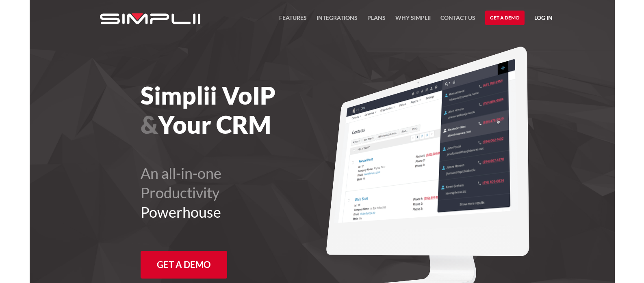  Describe the element at coordinates (376, 20) in the screenshot. I see `a: Plans` at that location.